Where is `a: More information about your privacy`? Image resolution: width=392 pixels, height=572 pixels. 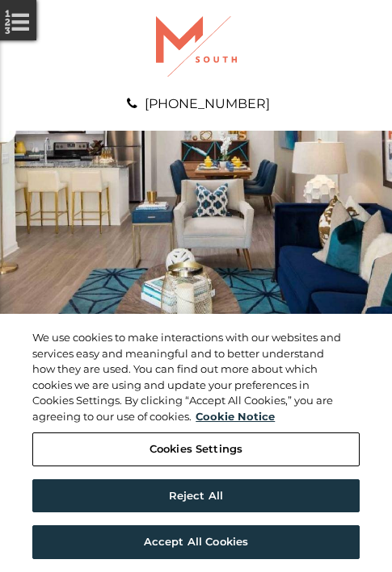
a: More information about your privacy is located at coordinates (235, 417).